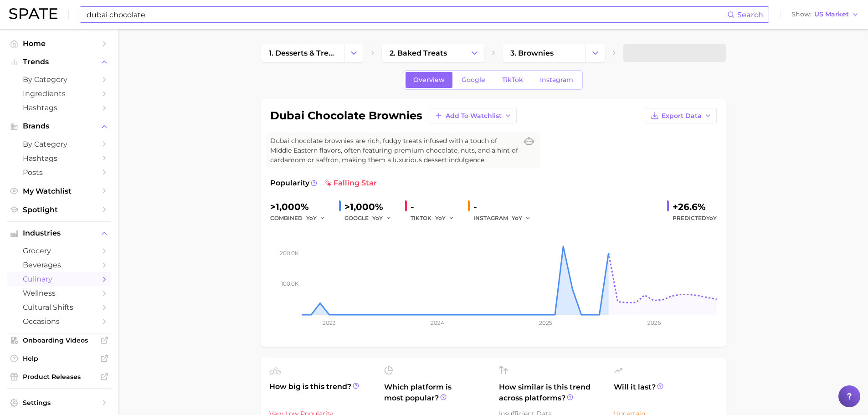 This screenshot has width=868, height=415. What do you see at coordinates (551, 393) in the screenshot?
I see `span: How similar is this trend across platforms?` at bounding box center [551, 393].